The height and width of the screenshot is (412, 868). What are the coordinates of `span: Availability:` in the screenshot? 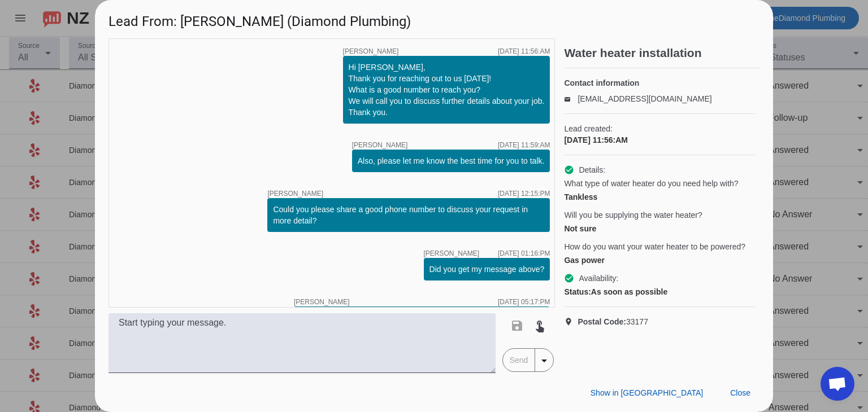 It's located at (598, 278).